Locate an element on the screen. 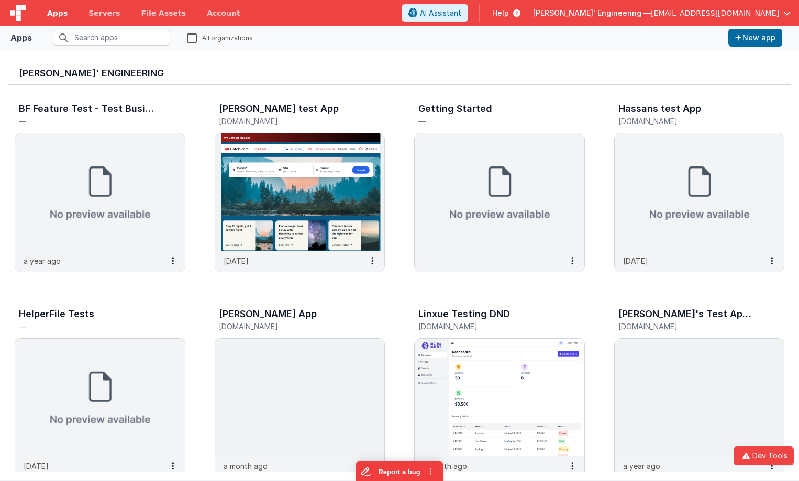  input: Search apps is located at coordinates (112, 38).